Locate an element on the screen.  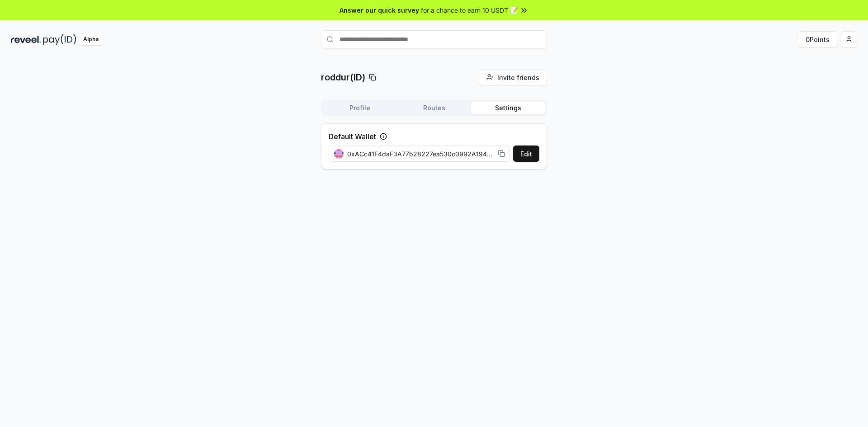
img: reveel_dark is located at coordinates (26, 40).